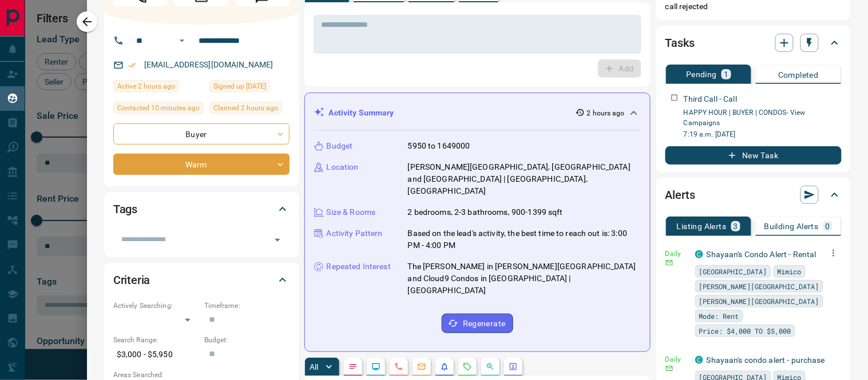 The width and height of the screenshot is (868, 380). What do you see at coordinates (477, 324) in the screenshot?
I see `button: Regenerate` at bounding box center [477, 324].